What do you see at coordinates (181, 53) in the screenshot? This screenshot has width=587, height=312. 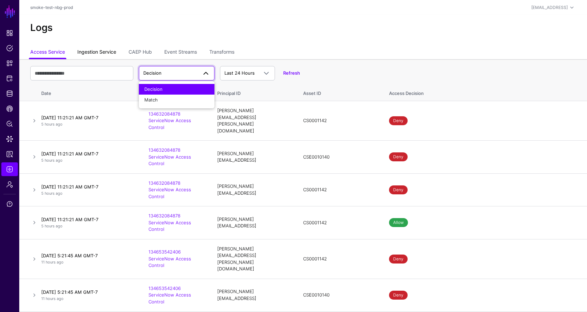 I see `a: Event Streams` at bounding box center [181, 53].